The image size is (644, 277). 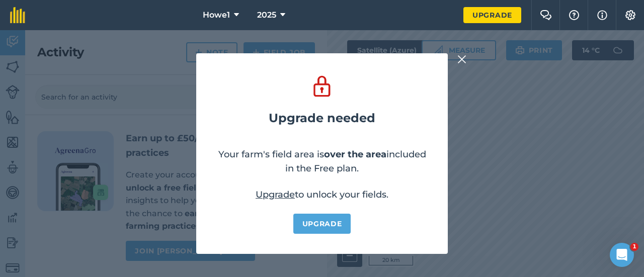 I want to click on img: A question mark icon, so click(x=574, y=15).